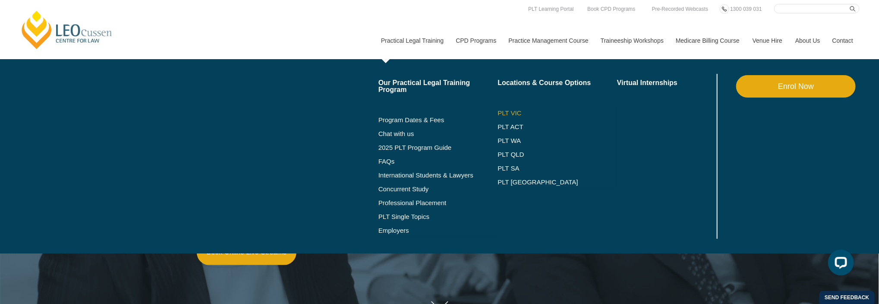  Describe the element at coordinates (20, 16) in the screenshot. I see `button: Open LiveChat chat widget` at that location.